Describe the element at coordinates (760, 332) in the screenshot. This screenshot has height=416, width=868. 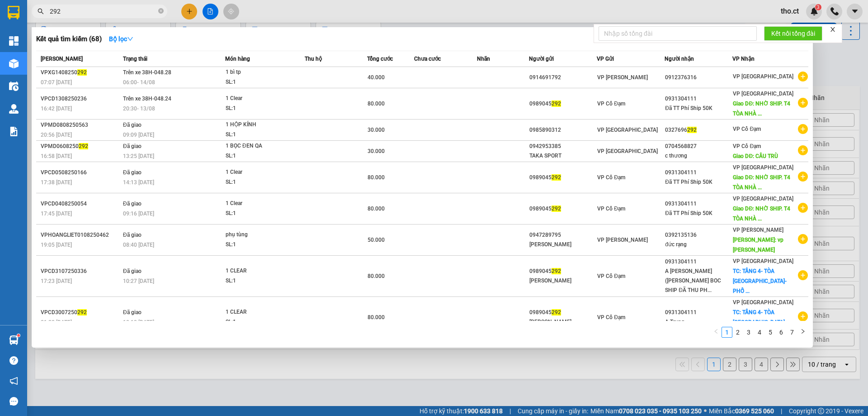
I see `a: 4` at that location.